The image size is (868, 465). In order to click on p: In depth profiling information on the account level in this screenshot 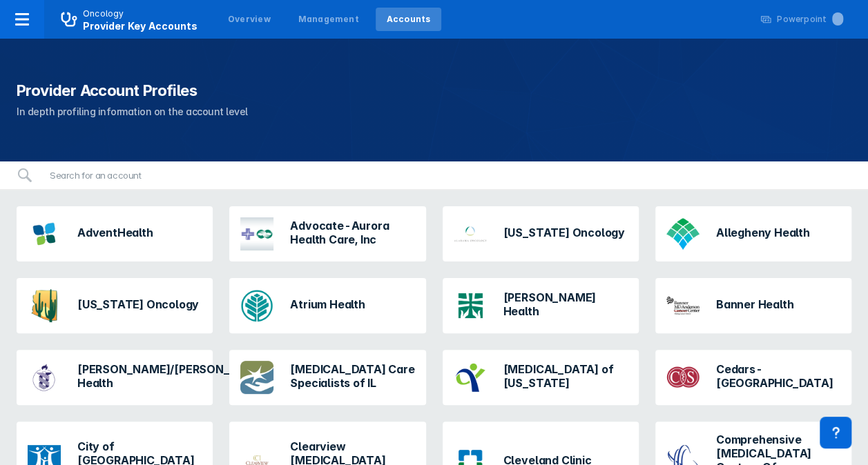, I will do `click(434, 112)`.